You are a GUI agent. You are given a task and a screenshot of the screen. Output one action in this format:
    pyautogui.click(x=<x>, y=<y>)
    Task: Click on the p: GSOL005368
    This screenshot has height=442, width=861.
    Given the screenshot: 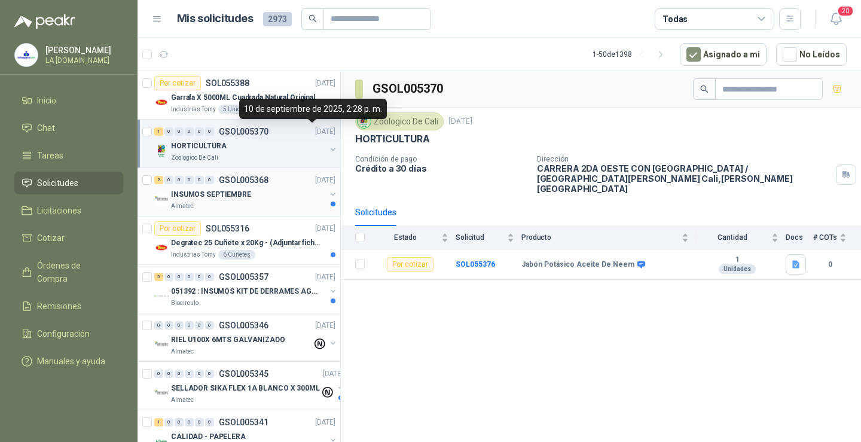 What is the action you would take?
    pyautogui.click(x=243, y=180)
    